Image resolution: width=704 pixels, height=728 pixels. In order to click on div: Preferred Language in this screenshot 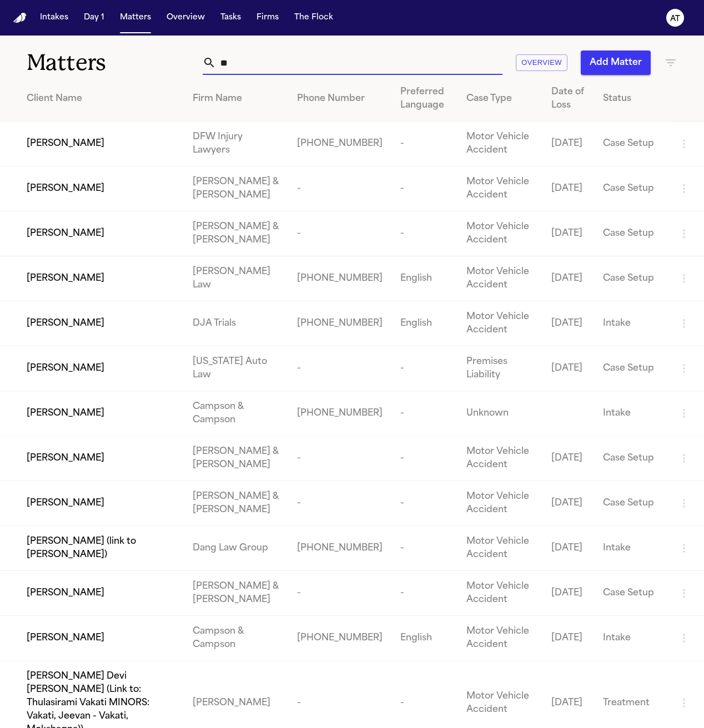, I will do `click(425, 99)`.